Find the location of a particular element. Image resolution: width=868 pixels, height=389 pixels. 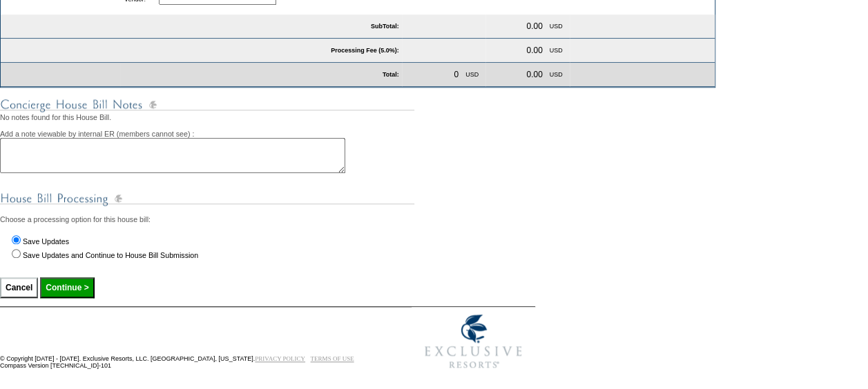

td: 0 is located at coordinates (455, 74).